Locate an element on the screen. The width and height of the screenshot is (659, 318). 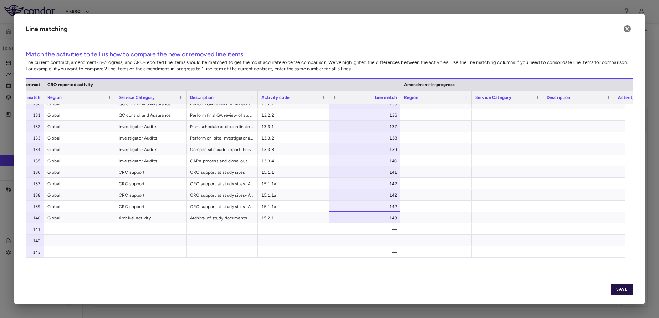
span: Plan, schedule and coordinate auditor visit. is located at coordinates (222, 127).